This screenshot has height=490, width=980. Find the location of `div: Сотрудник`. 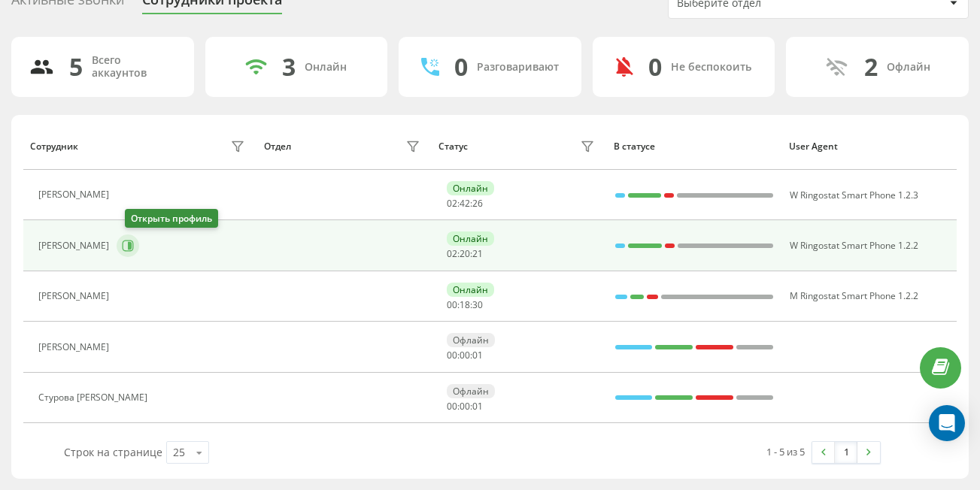

div: Сотрудник is located at coordinates (54, 147).